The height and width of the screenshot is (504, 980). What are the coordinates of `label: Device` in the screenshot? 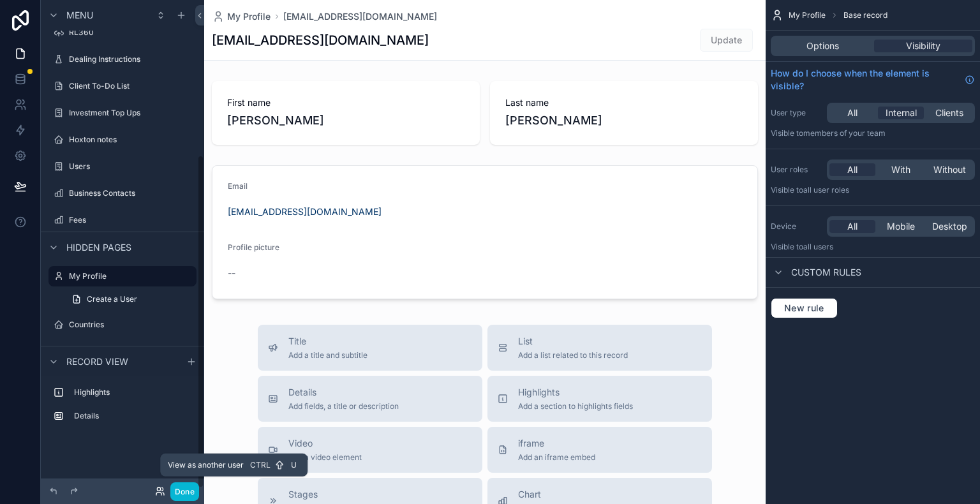 It's located at (796, 227).